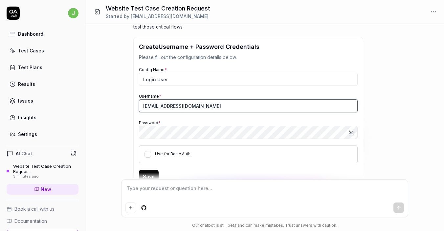  Describe the element at coordinates (150, 96) in the screenshot. I see `label: Username` at that location.